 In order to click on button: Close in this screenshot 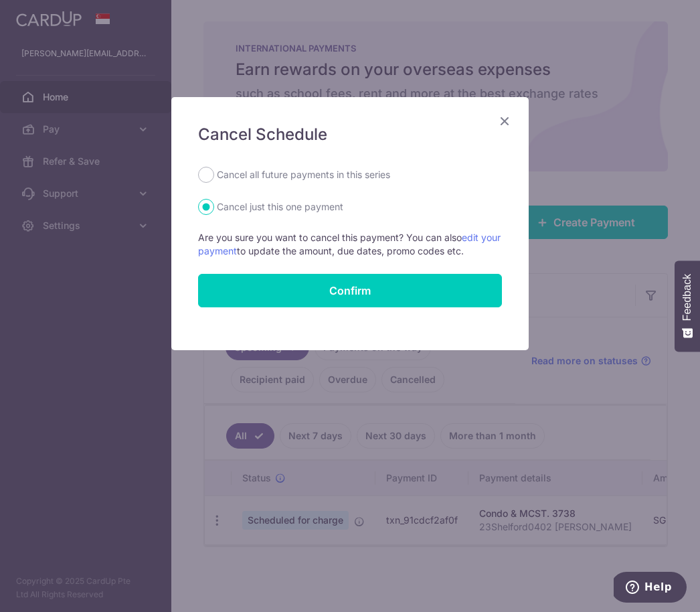, I will do `click(505, 121)`.